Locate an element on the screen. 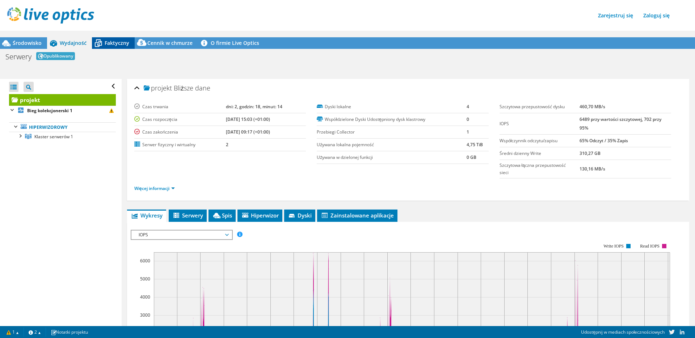  text: Read IOPS is located at coordinates (650, 246).